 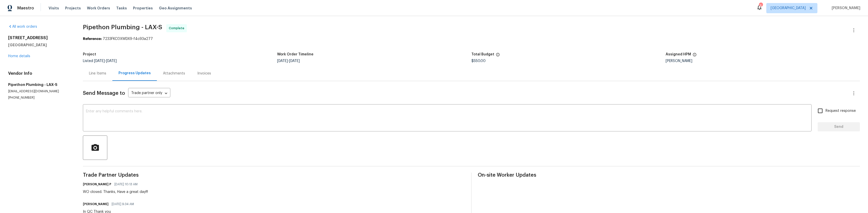 What do you see at coordinates (143, 8) in the screenshot?
I see `span: Properties` at bounding box center [143, 8].